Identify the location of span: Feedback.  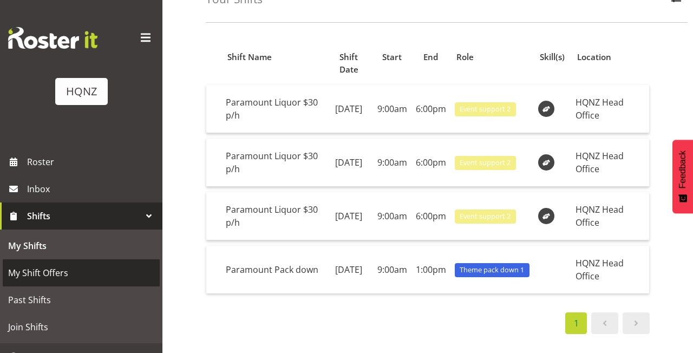
(682, 169).